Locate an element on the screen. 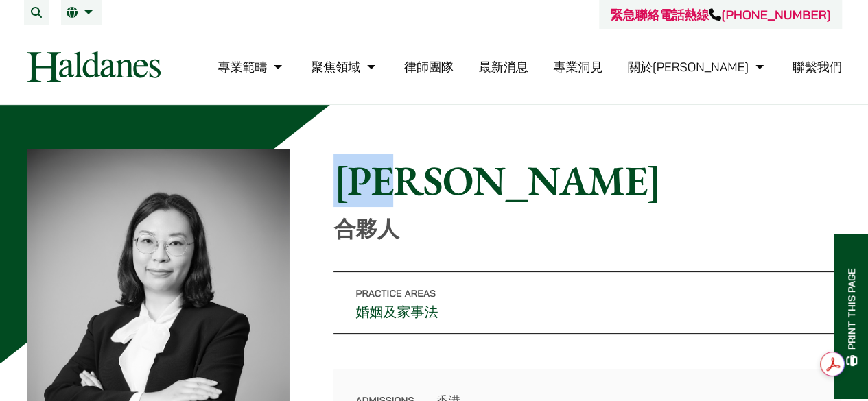  a: 繁 is located at coordinates (81, 12).